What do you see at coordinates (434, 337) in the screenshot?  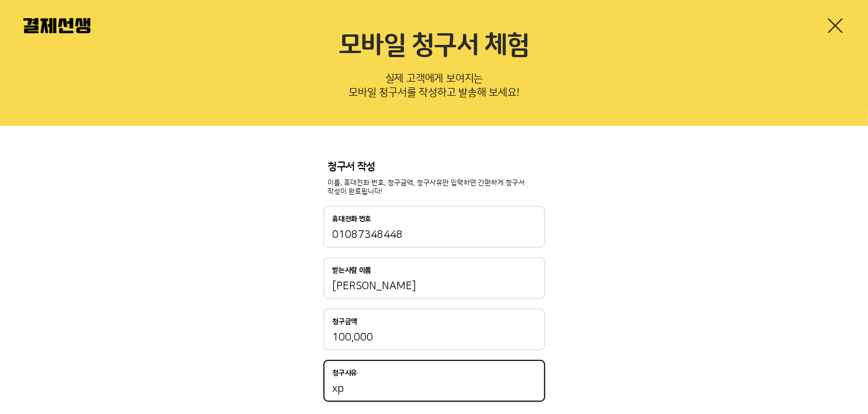 I see `input: 청구금액` at bounding box center [434, 337].